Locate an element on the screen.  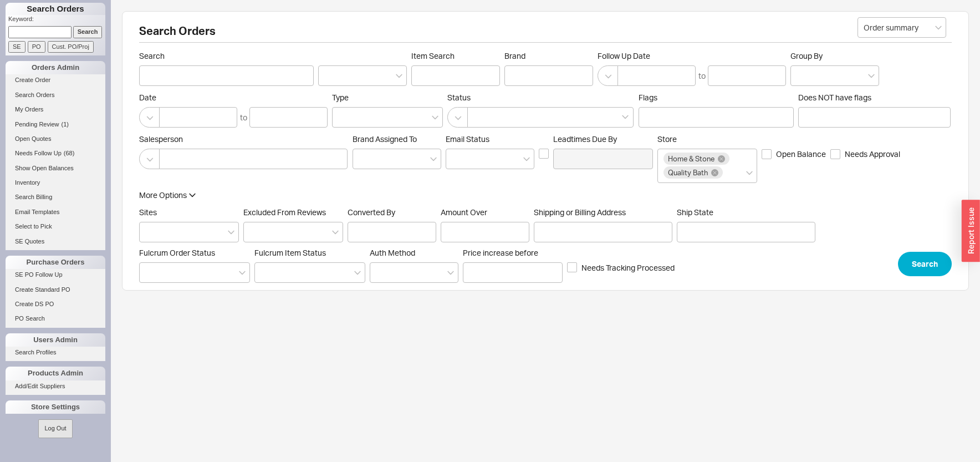
a: SE Quotes is located at coordinates (56, 241).